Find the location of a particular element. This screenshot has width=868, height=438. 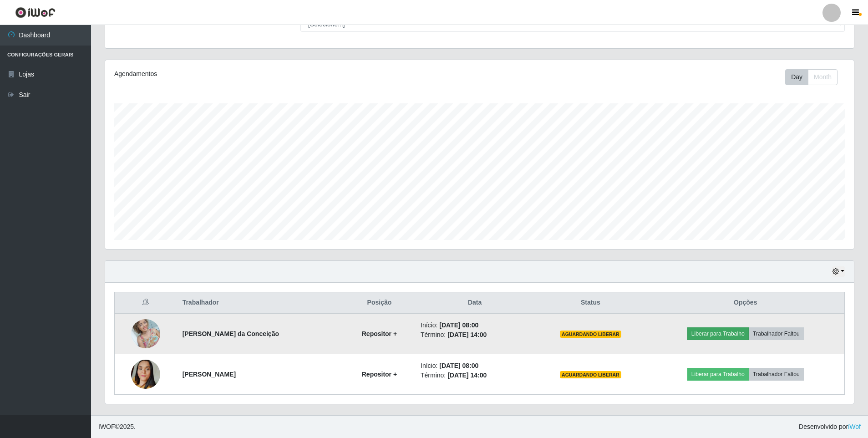

div: Agendamentos is located at coordinates (262, 74).